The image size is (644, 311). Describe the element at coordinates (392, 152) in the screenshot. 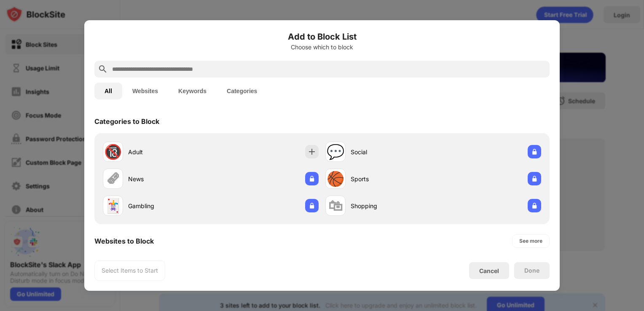

I see `div: Social` at that location.